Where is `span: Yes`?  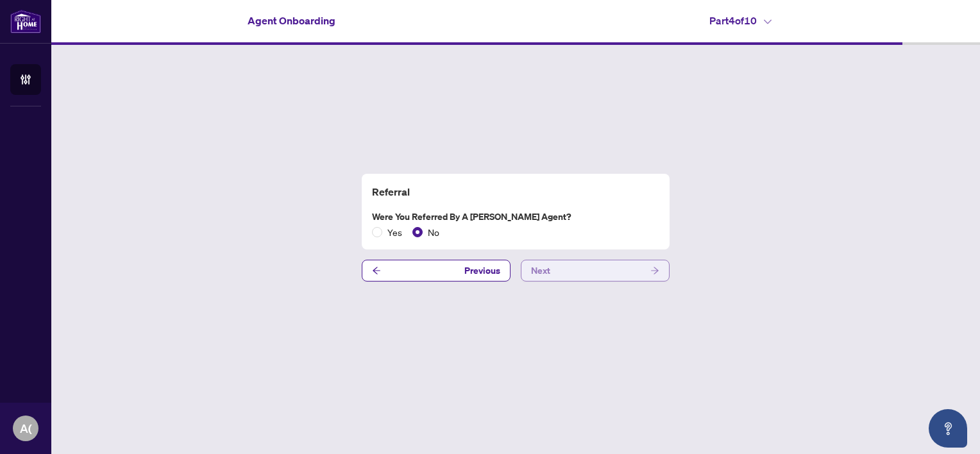 span: Yes is located at coordinates (395, 232).